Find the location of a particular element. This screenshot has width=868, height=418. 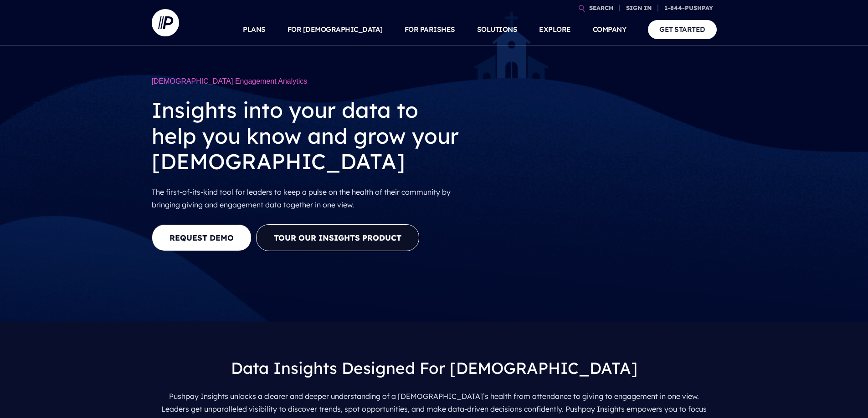

a: COMPANY is located at coordinates (609, 30).